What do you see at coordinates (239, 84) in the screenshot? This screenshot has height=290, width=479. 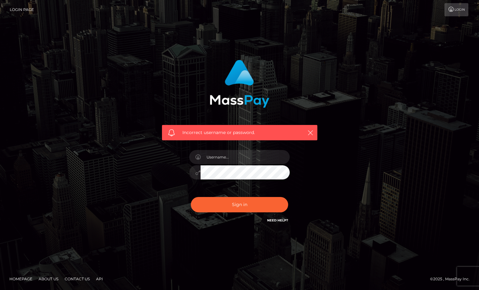 I see `img: MassPay Login` at bounding box center [239, 84].